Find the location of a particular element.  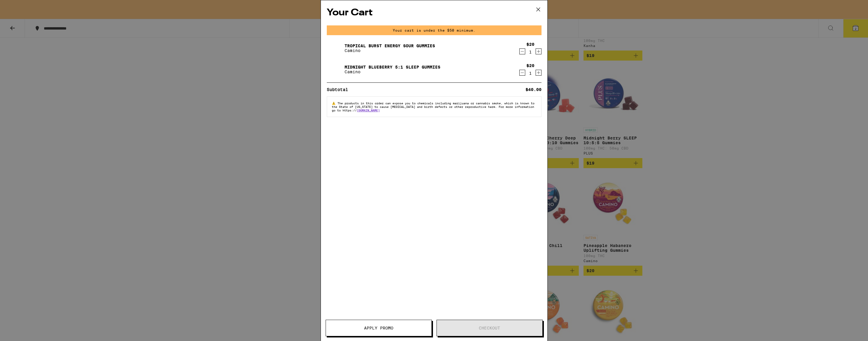

button: Apply Promo is located at coordinates (379, 328).